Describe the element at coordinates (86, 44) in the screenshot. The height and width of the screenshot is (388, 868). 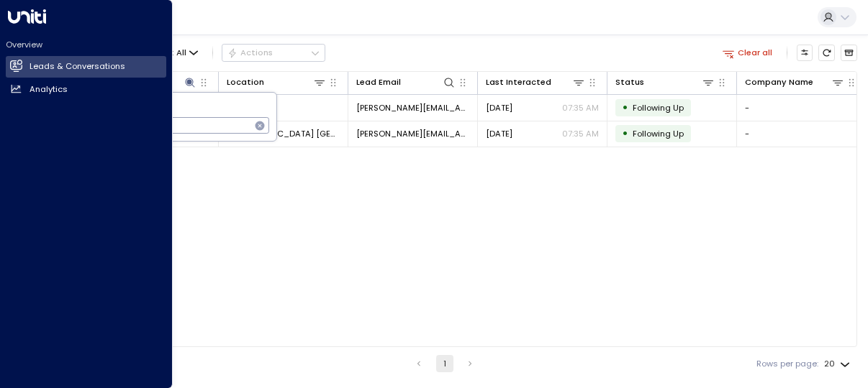
I see `h2: Overview` at that location.